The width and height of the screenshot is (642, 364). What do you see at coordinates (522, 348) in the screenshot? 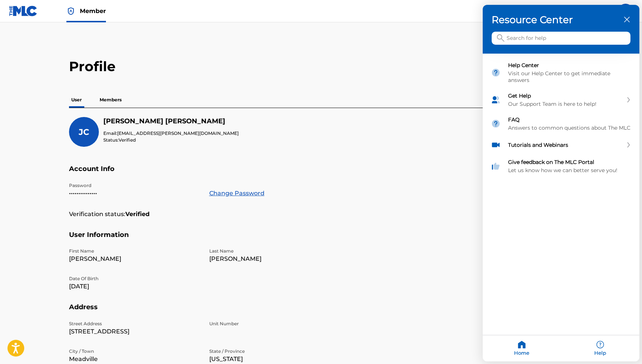
I see `div: Home` at bounding box center [522, 348].